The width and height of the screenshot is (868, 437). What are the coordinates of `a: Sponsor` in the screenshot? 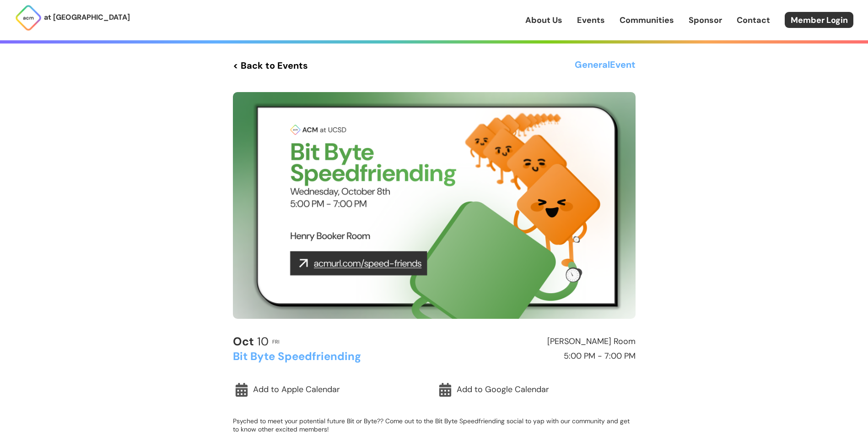 It's located at (706, 20).